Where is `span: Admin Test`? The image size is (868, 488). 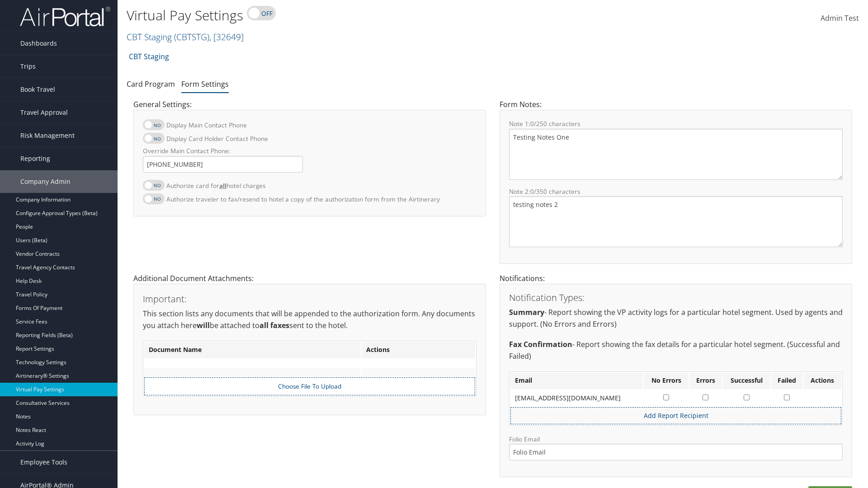
span: Admin Test is located at coordinates (839, 18).